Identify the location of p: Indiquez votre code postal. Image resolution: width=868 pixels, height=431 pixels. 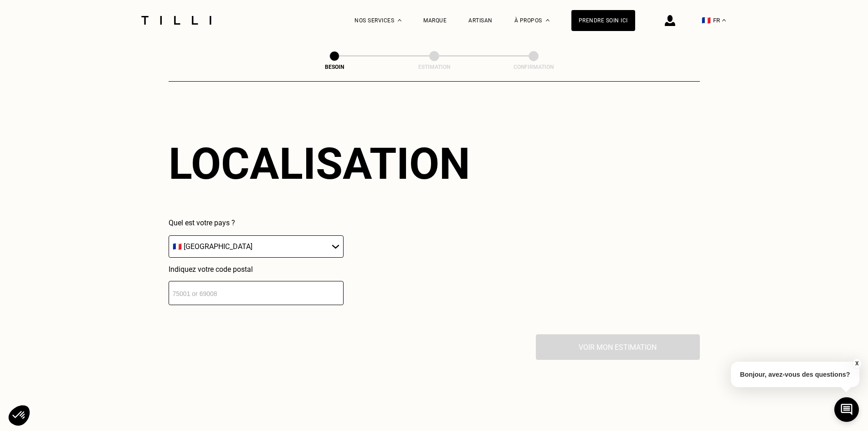
(256, 269).